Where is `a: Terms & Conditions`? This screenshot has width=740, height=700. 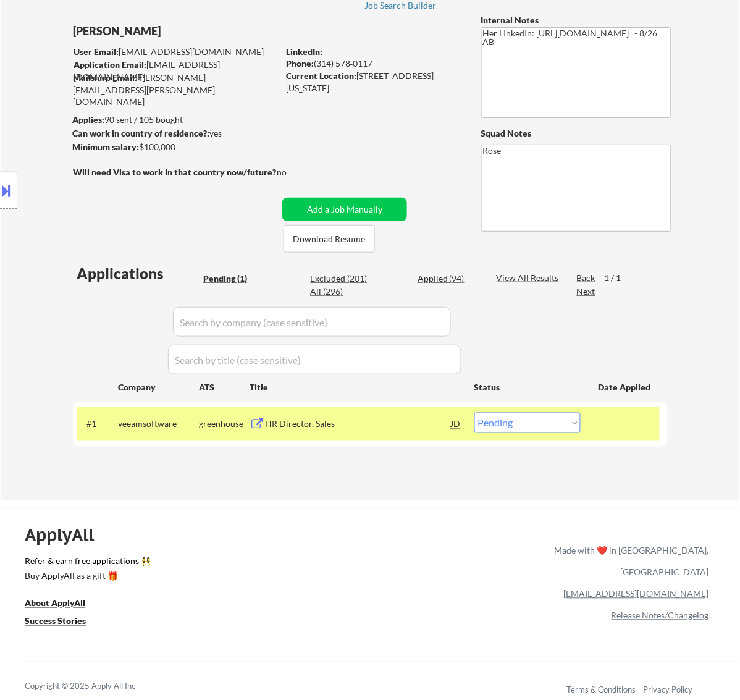
a: Terms & Conditions is located at coordinates (602, 690).